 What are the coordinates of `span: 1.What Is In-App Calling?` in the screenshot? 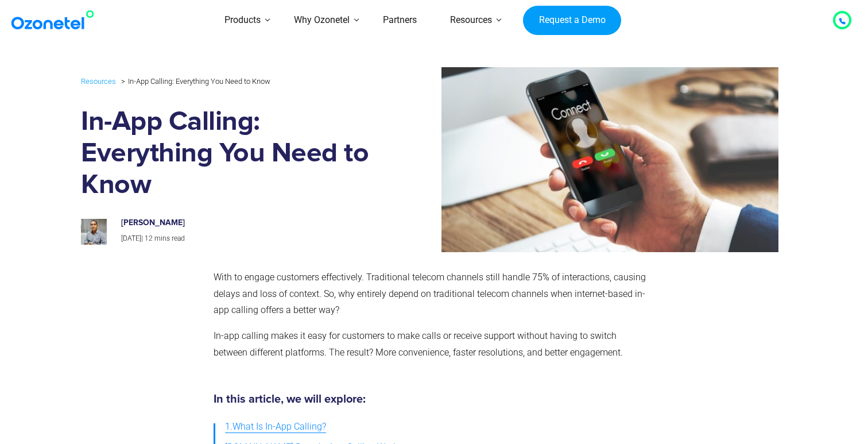 It's located at (276, 427).